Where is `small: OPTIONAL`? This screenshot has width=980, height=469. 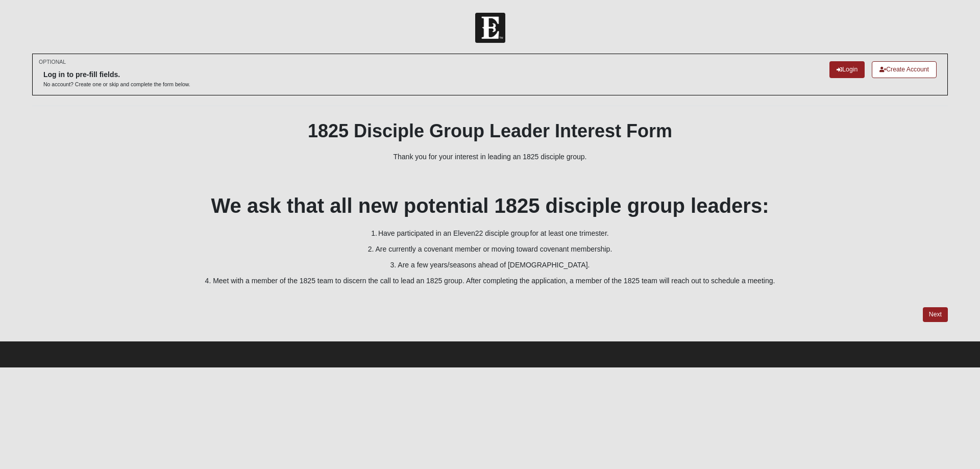
small: OPTIONAL is located at coordinates (52, 62).